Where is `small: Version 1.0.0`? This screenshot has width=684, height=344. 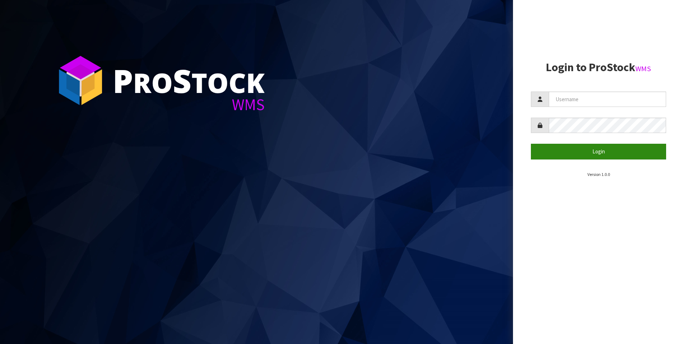 small: Version 1.0.0 is located at coordinates (599, 174).